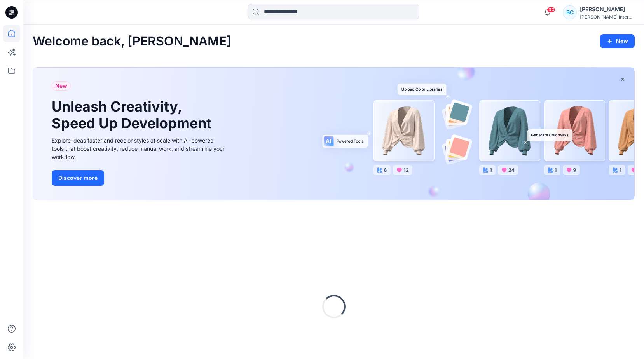  I want to click on h1: Unleash Creativity, Speed Up Development, so click(133, 115).